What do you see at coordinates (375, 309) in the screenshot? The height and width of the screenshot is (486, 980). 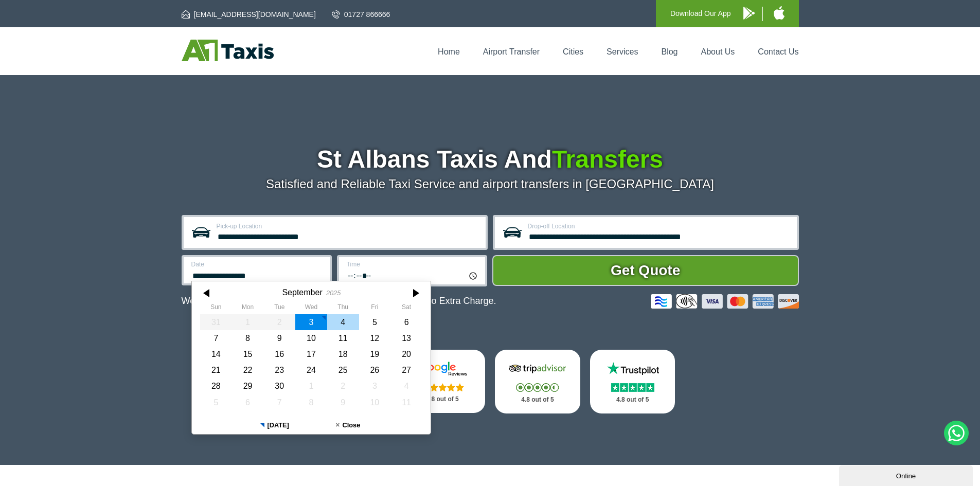 I see `th: Friday` at bounding box center [375, 309].